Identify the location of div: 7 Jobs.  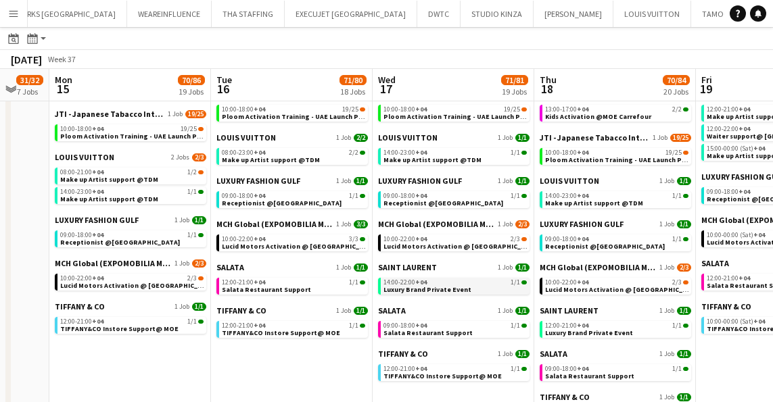
(30, 91).